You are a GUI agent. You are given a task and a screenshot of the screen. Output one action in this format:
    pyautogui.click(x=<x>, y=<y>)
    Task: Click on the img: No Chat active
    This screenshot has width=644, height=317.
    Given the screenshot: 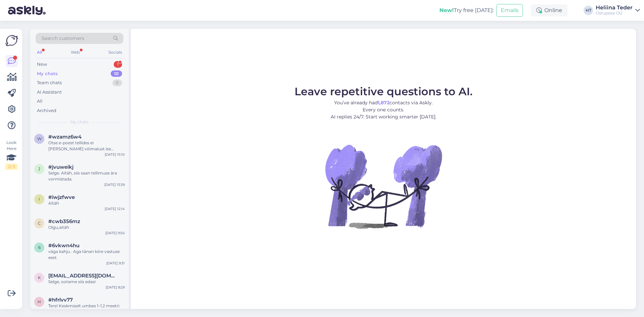 What is the action you would take?
    pyautogui.click(x=384, y=186)
    